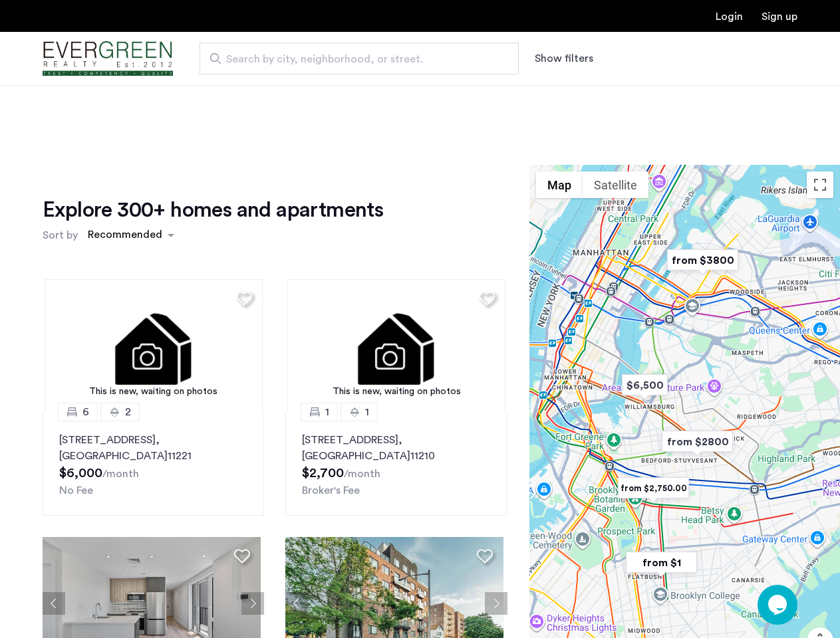  I want to click on div: from $2,750.00, so click(653, 488).